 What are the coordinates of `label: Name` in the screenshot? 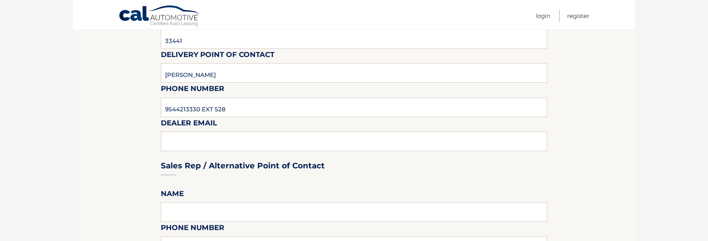 It's located at (172, 195).